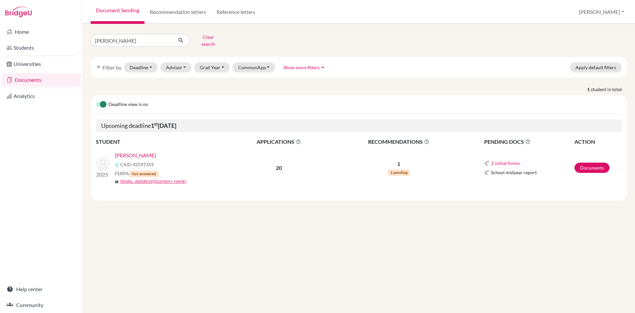  Describe the element at coordinates (208, 40) in the screenshot. I see `button: Clear search` at that location.